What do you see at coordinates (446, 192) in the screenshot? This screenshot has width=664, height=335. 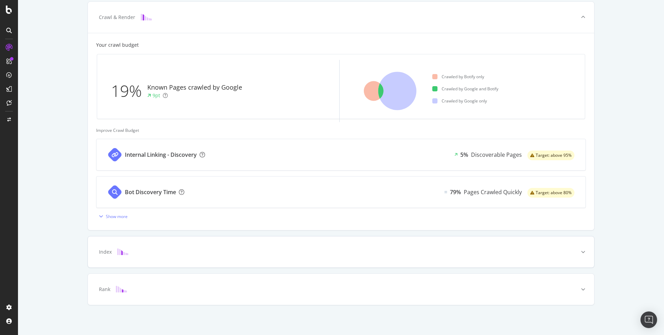 I see `img: Equal` at bounding box center [446, 192].